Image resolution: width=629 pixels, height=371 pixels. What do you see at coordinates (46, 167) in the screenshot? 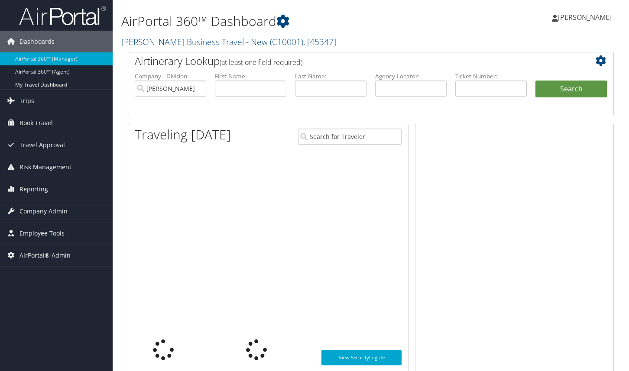
I see `span: Risk Management` at bounding box center [46, 167].